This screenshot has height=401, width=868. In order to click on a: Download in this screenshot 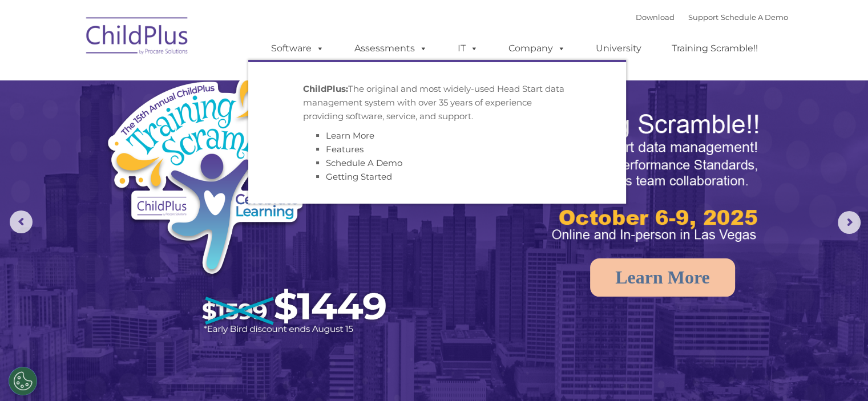, I will do `click(655, 17)`.